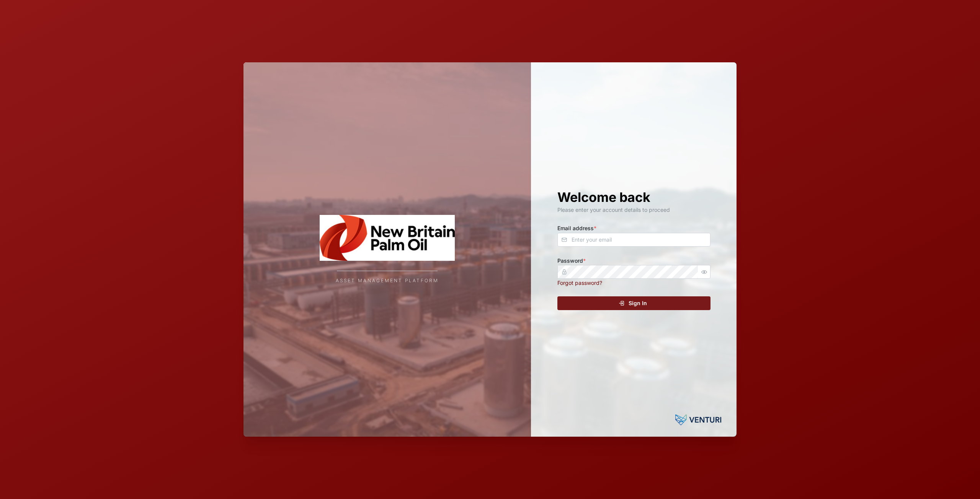  I want to click on label: Password, so click(572, 261).